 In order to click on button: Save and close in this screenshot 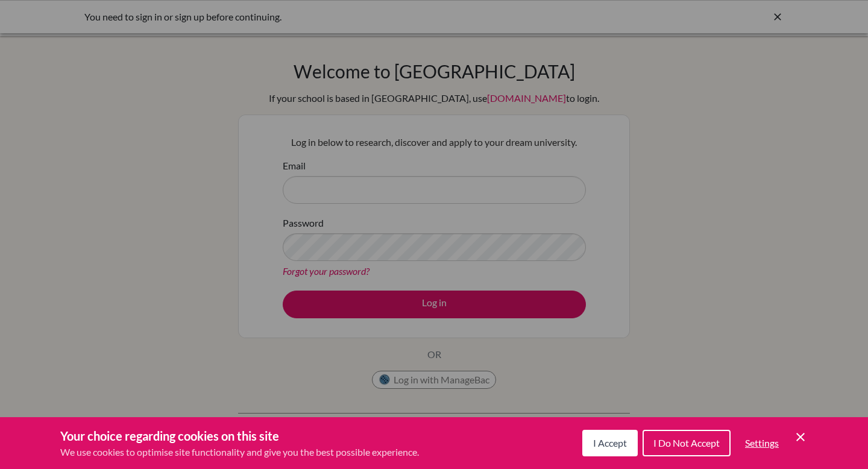, I will do `click(800, 437)`.